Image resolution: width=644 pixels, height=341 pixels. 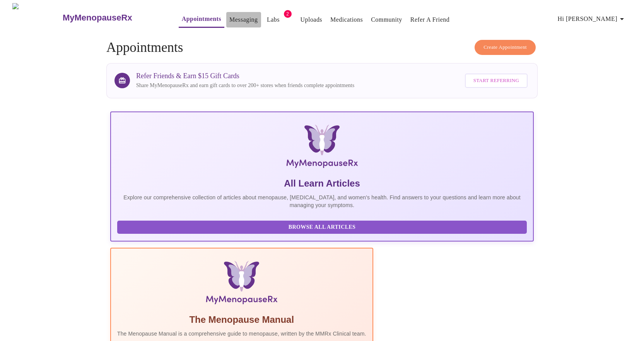 What do you see at coordinates (506, 48) in the screenshot?
I see `span: Create Appointment` at bounding box center [506, 48].